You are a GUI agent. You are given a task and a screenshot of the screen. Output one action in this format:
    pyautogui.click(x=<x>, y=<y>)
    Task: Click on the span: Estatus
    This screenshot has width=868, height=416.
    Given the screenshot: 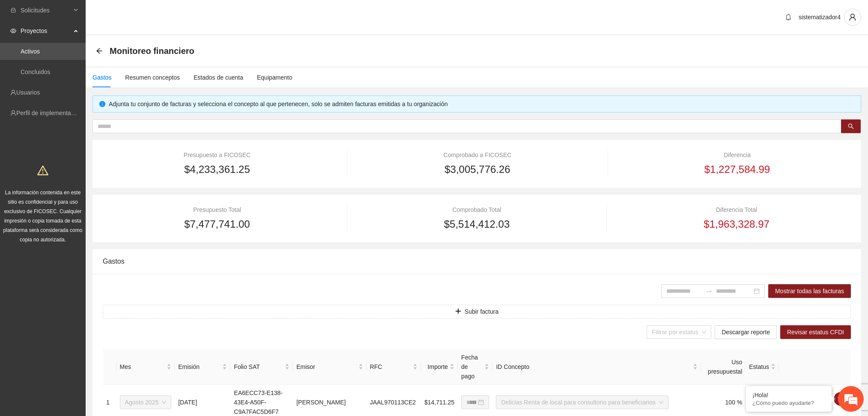 What is the action you would take?
    pyautogui.click(x=759, y=367)
    